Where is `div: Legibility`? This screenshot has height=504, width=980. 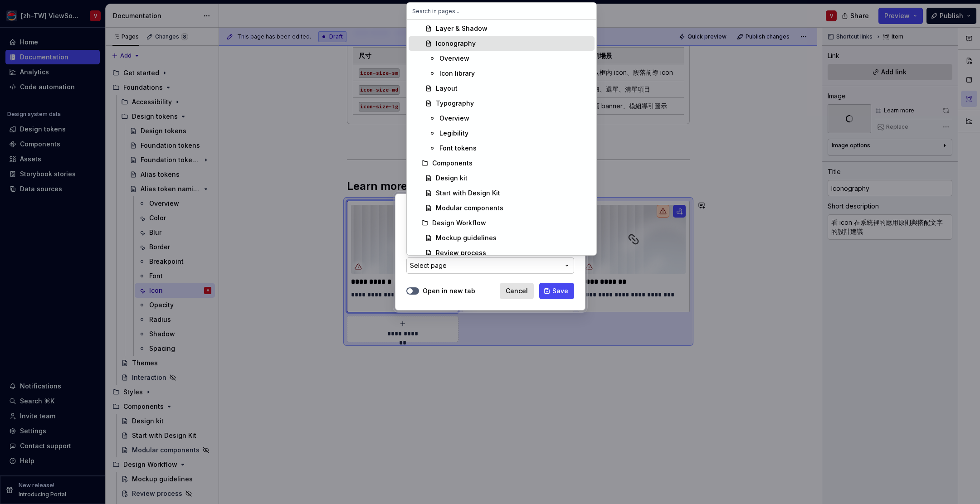 div: Legibility is located at coordinates (454, 133).